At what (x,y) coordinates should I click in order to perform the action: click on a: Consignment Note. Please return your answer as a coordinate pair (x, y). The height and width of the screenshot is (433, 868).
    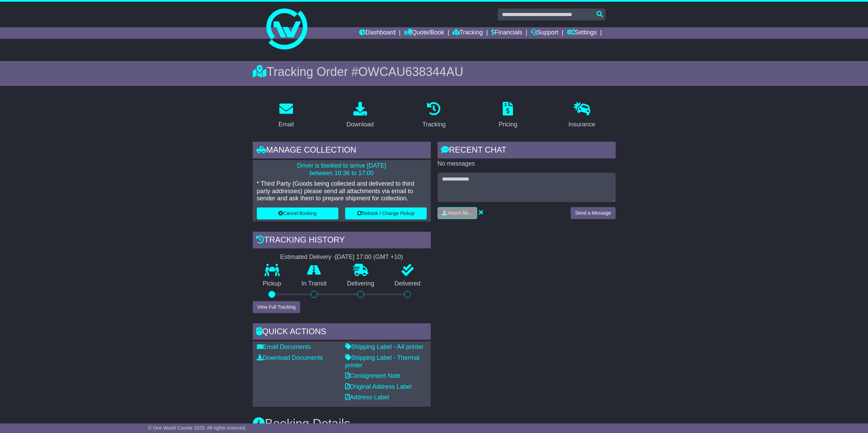
    Looking at the image, I should click on (373, 376).